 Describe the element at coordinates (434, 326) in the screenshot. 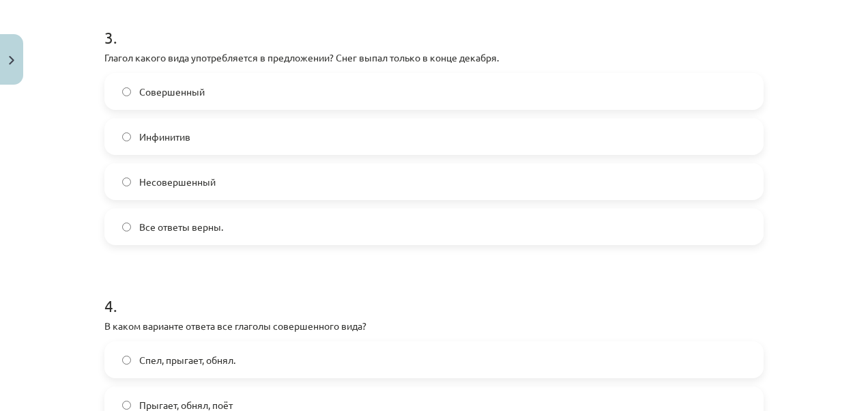

I see `p: В каком варианте ответа все глаголы совершенного вида?` at that location.